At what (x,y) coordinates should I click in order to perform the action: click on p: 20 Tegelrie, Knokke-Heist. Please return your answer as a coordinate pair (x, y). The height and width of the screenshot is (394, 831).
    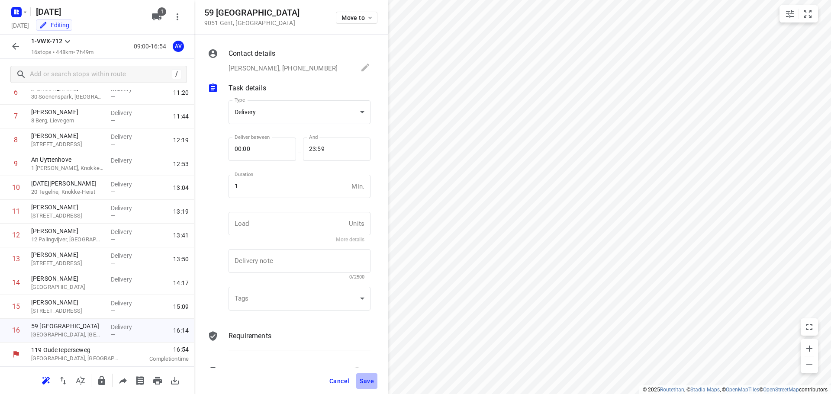
    Looking at the image, I should click on (68, 192).